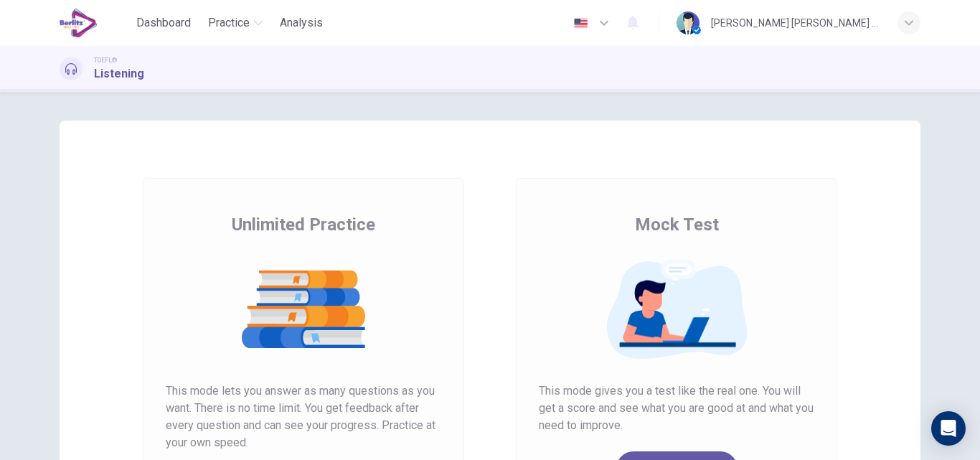 The image size is (980, 460). I want to click on img: Profile picture, so click(688, 23).